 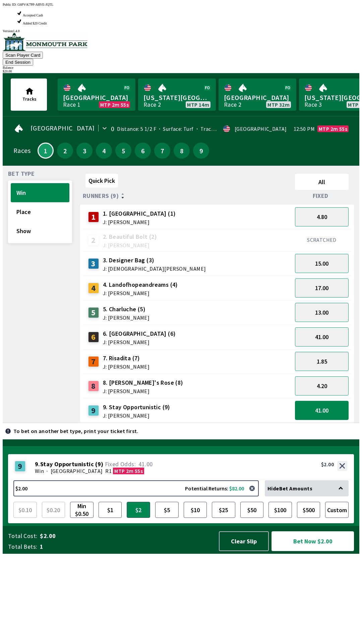 I want to click on div: Race 3, so click(x=313, y=105).